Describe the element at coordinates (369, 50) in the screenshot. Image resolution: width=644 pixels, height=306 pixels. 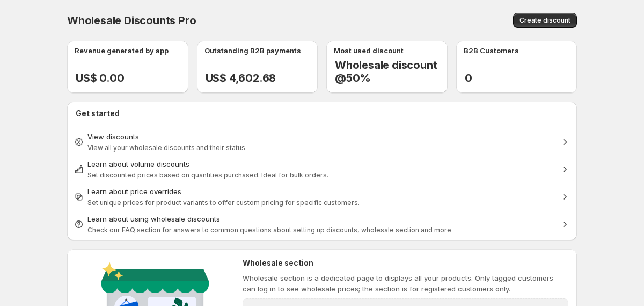
I see `p: Most used discount` at that location.